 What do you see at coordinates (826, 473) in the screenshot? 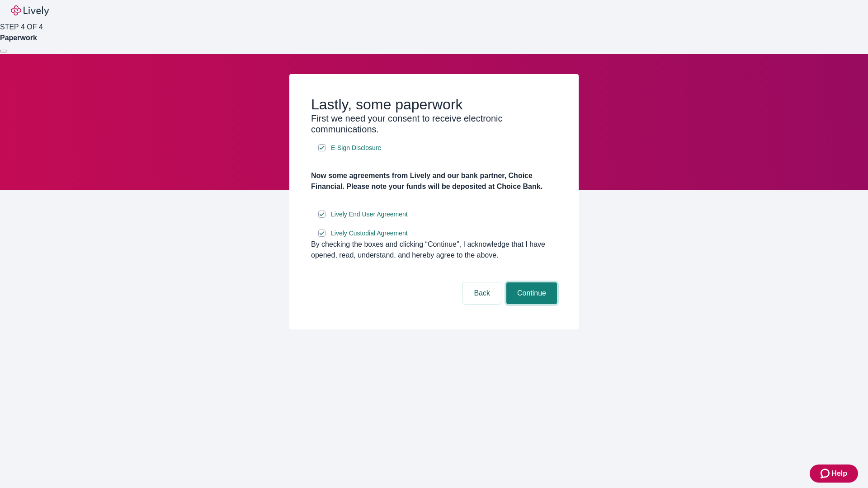
I see `svg: Zendesk support icon` at bounding box center [826, 473].